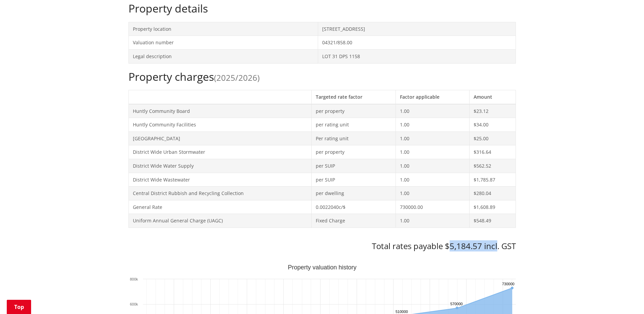  Describe the element at coordinates (220, 206) in the screenshot. I see `td: General Rate` at that location.